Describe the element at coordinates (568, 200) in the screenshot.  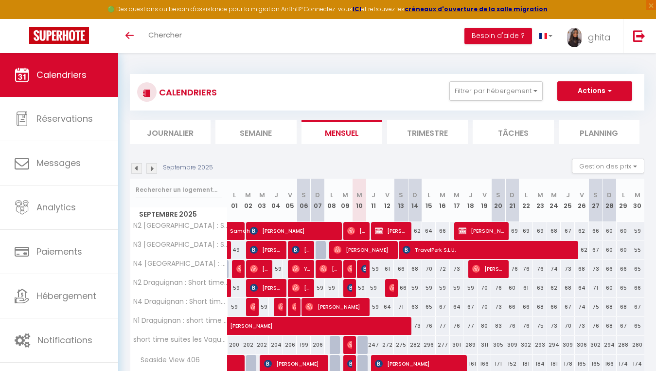
I see `th: 25` at that location.